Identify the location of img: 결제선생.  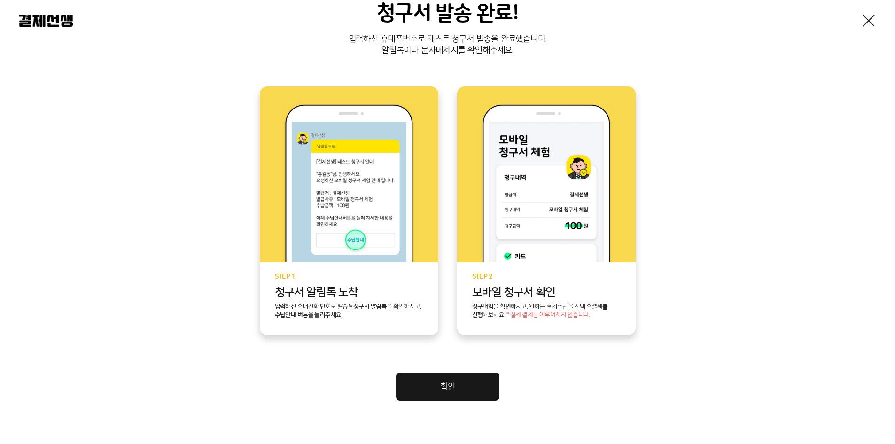
(46, 21).